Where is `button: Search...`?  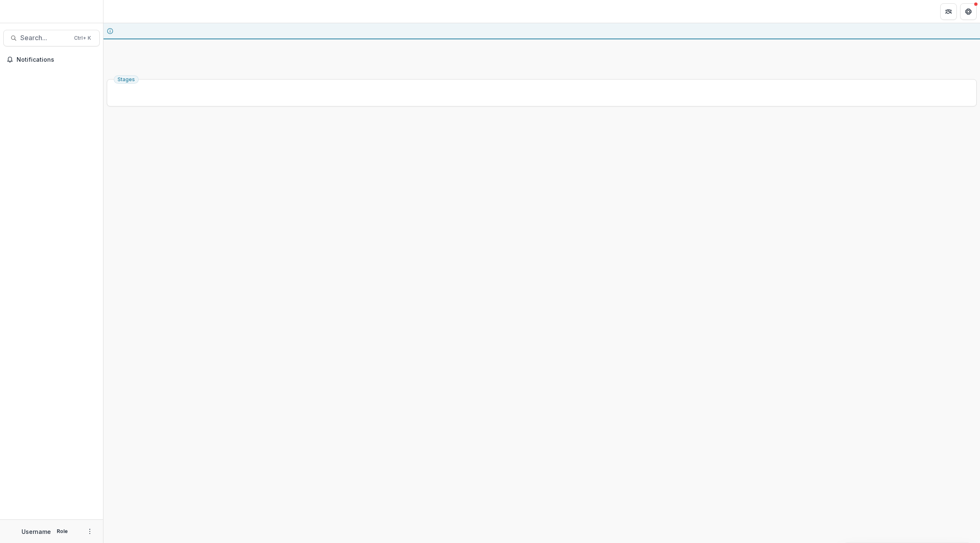
button: Search... is located at coordinates (51, 38).